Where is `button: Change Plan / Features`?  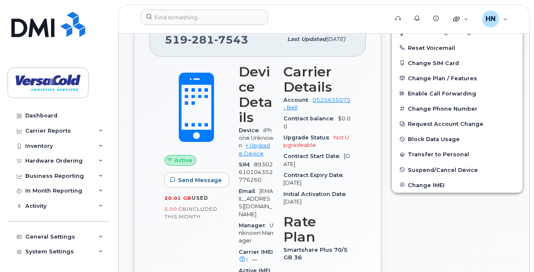 button: Change Plan / Features is located at coordinates (457, 78).